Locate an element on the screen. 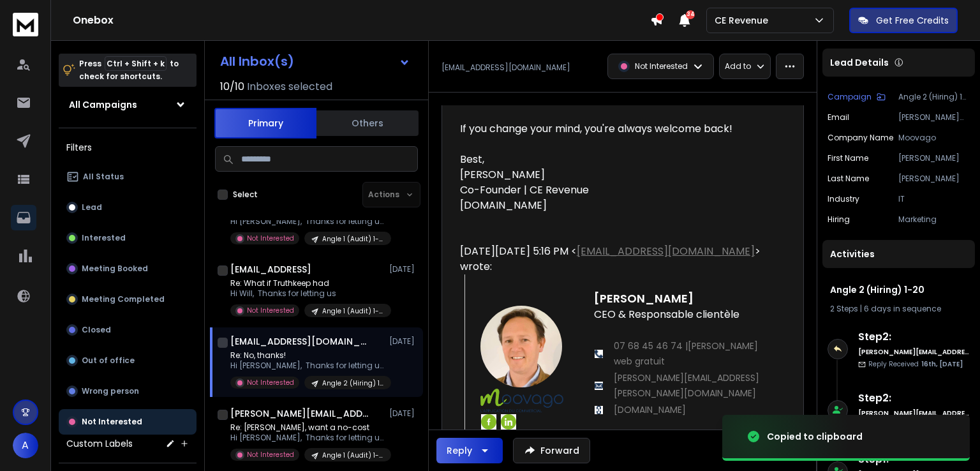  p: Lead is located at coordinates (92, 207).